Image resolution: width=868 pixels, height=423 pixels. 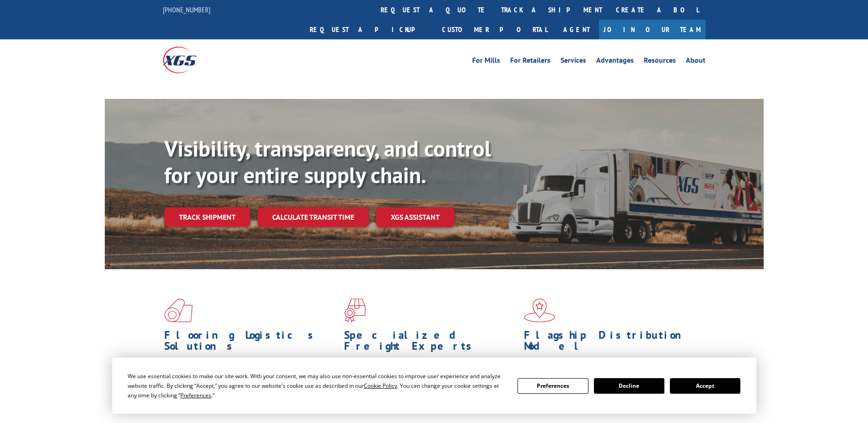 I want to click on h1: Flagship Distribution Model, so click(x=610, y=343).